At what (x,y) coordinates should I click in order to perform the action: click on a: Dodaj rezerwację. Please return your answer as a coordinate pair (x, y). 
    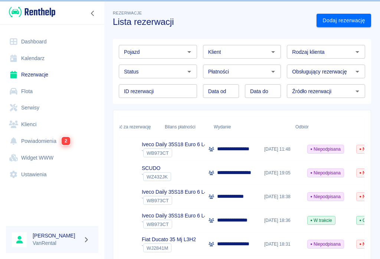
    Looking at the image, I should click on (343, 20).